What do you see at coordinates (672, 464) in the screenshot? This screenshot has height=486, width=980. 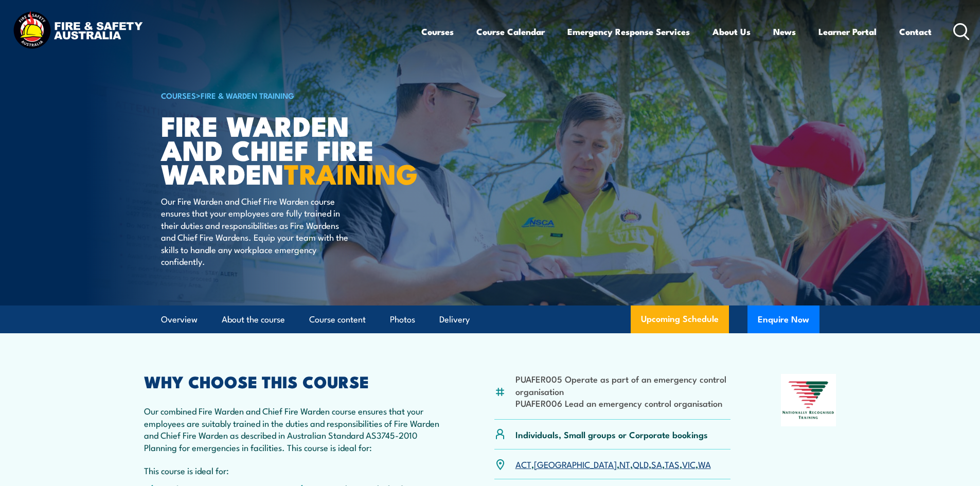 I see `a: TAS` at bounding box center [672, 464].